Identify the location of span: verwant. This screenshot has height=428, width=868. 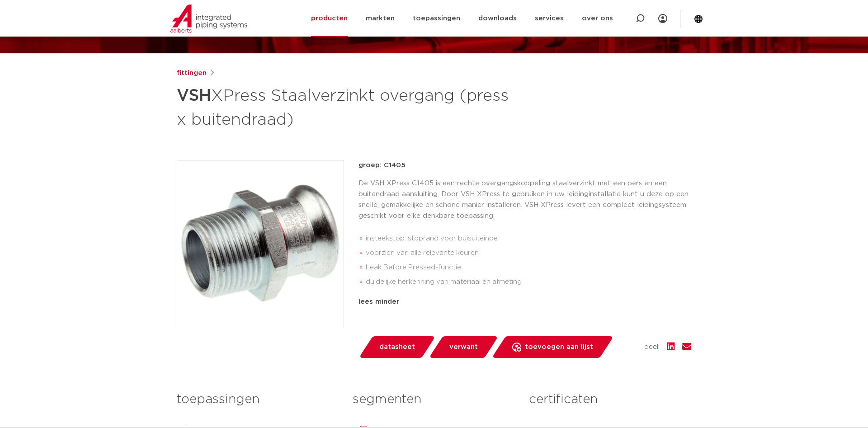
(463, 347).